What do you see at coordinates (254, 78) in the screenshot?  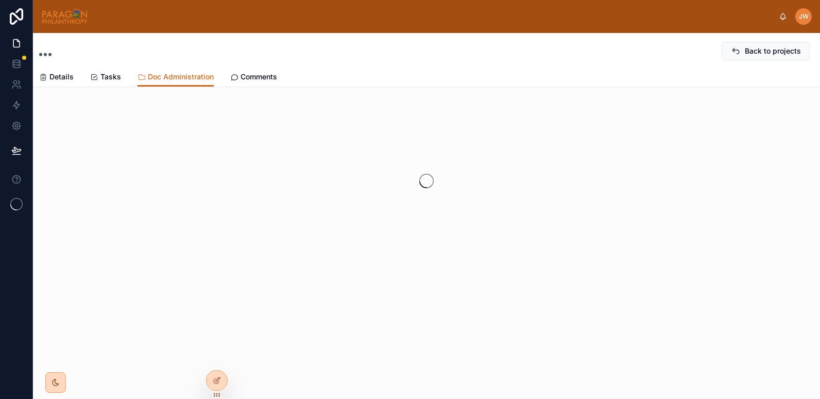 I see `a: Comments` at bounding box center [254, 78].